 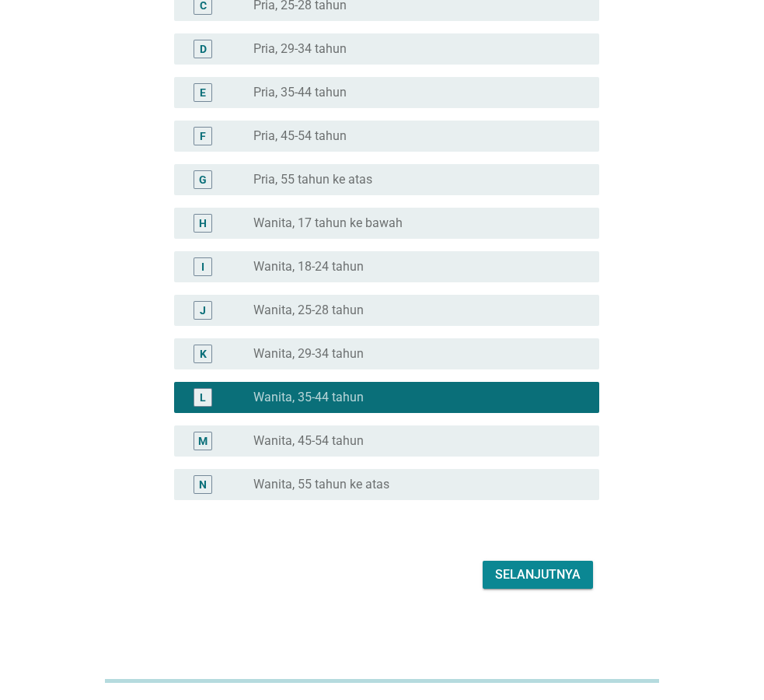 I want to click on div: L, so click(x=203, y=396).